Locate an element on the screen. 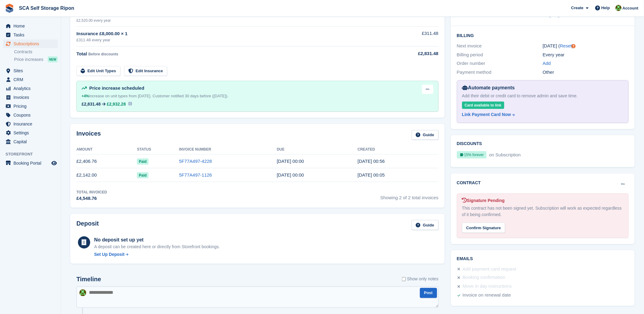  p: A deposit can be created here or directly from Storefront bookings. is located at coordinates (157, 247).